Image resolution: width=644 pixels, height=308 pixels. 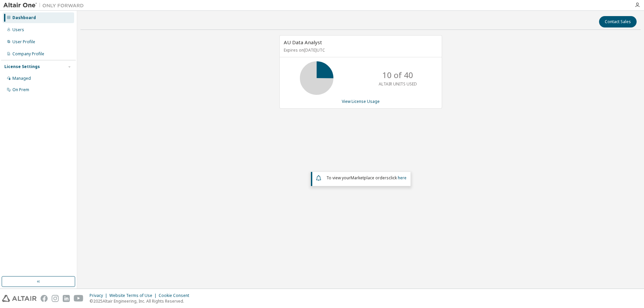 What do you see at coordinates (618, 22) in the screenshot?
I see `button: Contact Sales` at bounding box center [618, 22].